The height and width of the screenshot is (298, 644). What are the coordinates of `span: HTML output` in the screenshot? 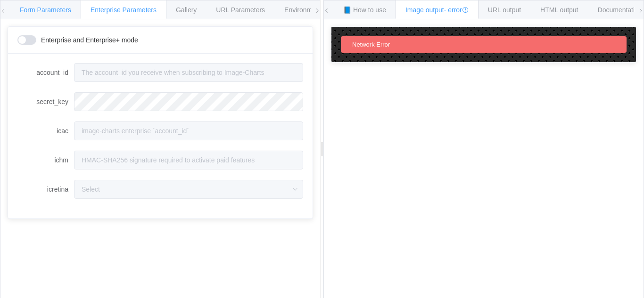 It's located at (559, 10).